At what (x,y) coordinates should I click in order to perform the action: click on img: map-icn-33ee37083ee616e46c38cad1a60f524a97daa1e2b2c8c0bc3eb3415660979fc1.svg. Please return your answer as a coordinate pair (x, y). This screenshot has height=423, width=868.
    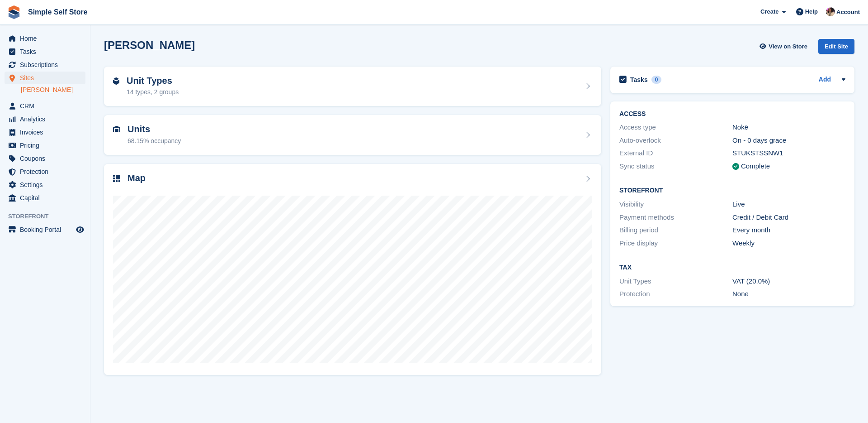
    Looking at the image, I should click on (116, 178).